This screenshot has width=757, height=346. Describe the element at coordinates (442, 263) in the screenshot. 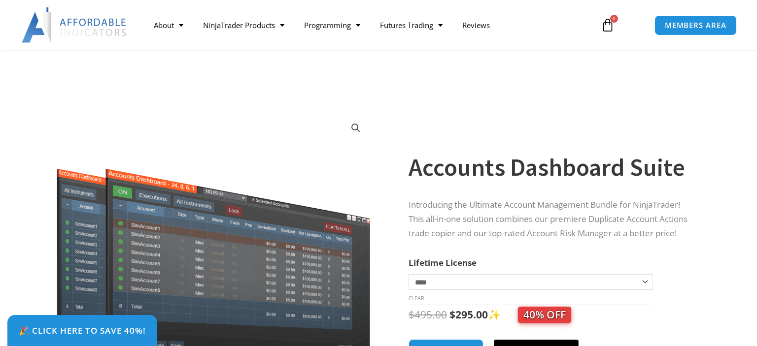

I see `label: Lifetime License` at that location.